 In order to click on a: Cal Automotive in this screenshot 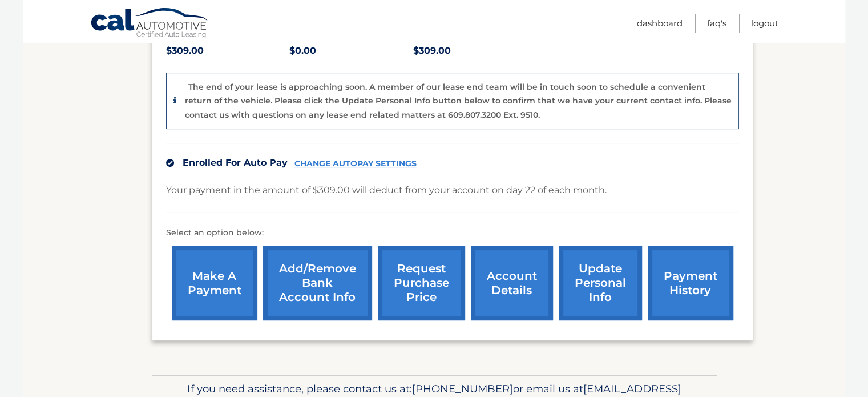, I will do `click(150, 24)`.